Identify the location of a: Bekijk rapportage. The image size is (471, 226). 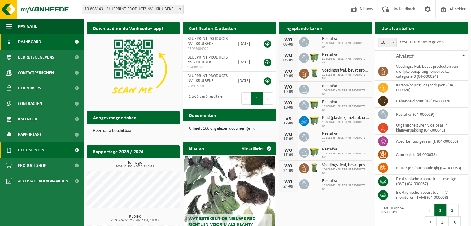
(156, 164).